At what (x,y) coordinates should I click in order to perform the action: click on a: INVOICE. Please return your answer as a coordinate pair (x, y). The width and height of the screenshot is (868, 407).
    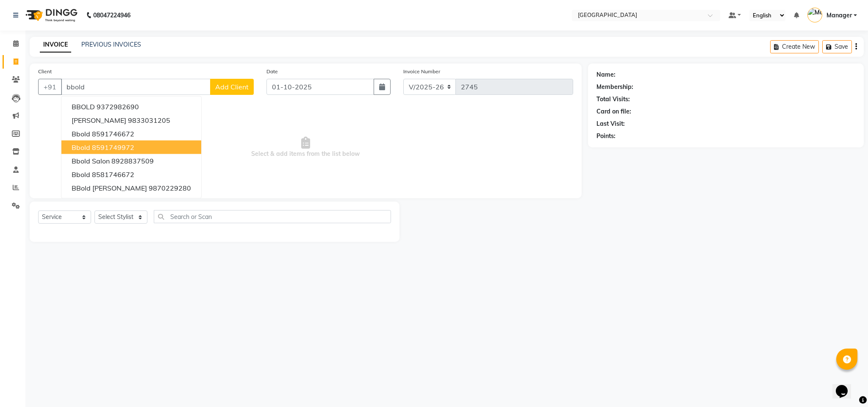
    Looking at the image, I should click on (55, 45).